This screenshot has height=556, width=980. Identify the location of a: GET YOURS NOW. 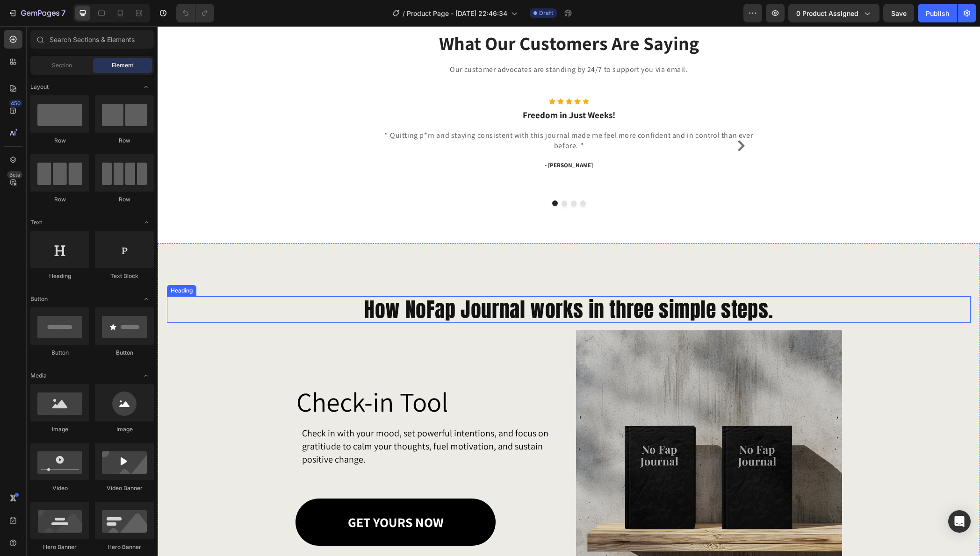
(238, 496).